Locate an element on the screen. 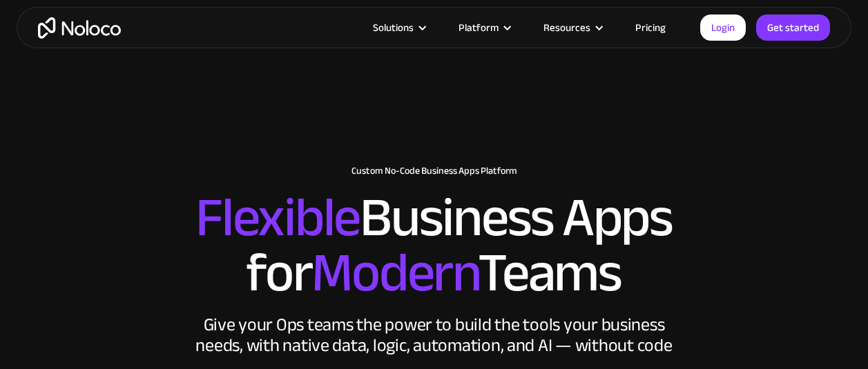 The height and width of the screenshot is (369, 868). div: Give your Ops teams the power to build the tools your business needs, with native data, logic, au... is located at coordinates (434, 335).